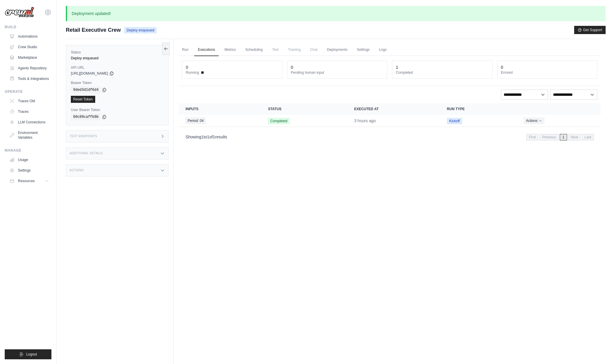 The image size is (615, 364). What do you see at coordinates (547, 72) in the screenshot?
I see `dt: Errored` at bounding box center [547, 72].